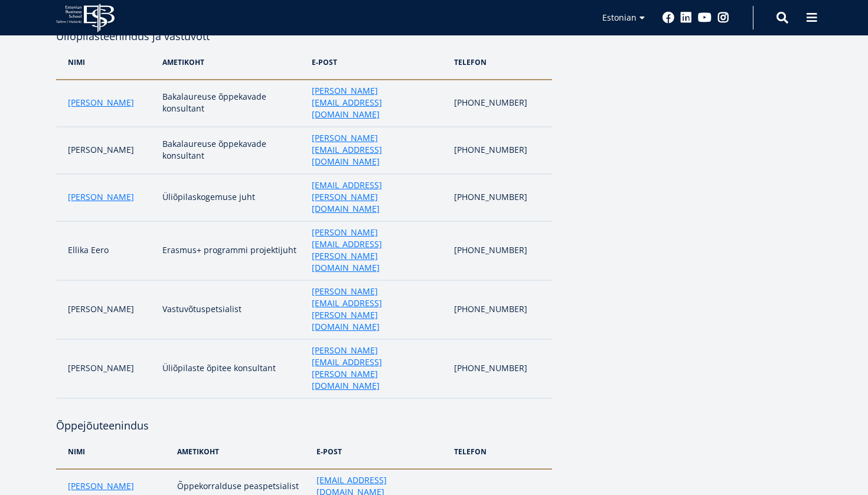  Describe the element at coordinates (241, 487) in the screenshot. I see `p: Õppekorralduse peaspetsialist` at that location.